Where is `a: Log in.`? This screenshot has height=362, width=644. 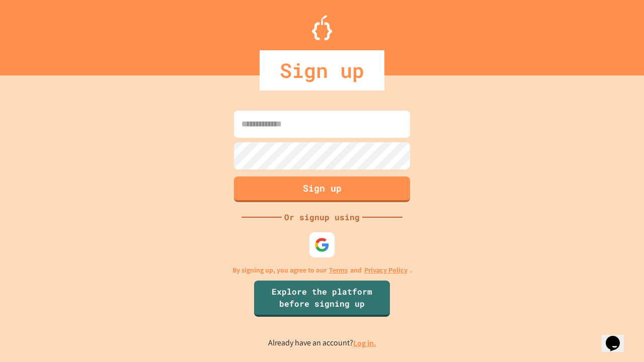
a: Log in. is located at coordinates (365, 343).